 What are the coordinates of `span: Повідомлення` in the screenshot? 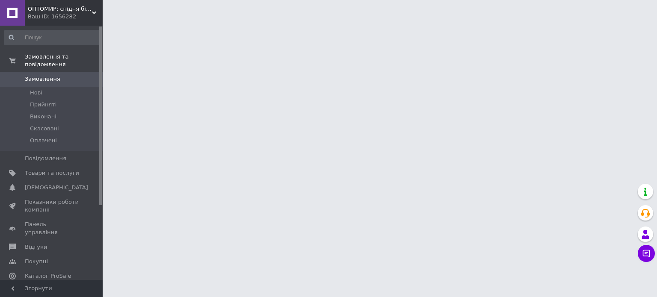 It's located at (45, 159).